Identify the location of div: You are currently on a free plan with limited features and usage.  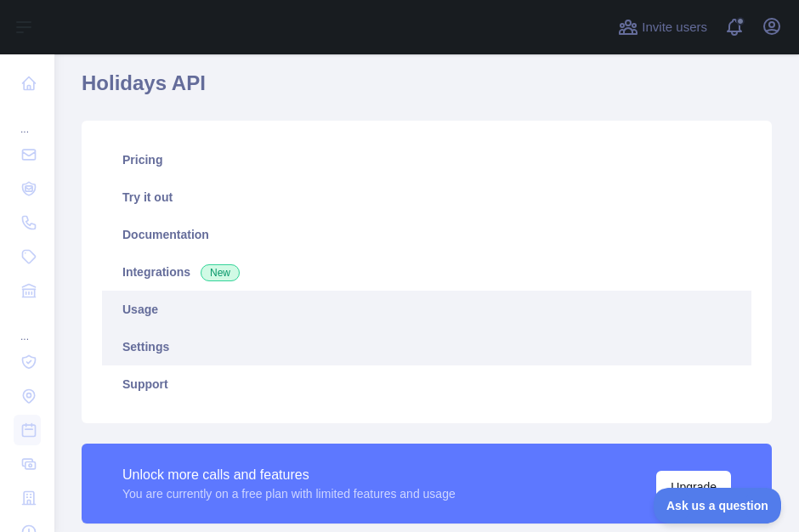
(289, 493).